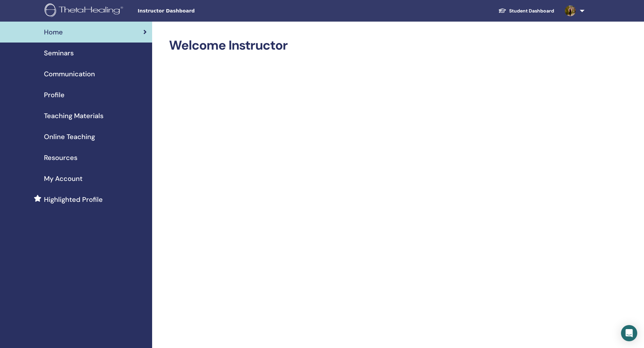 The width and height of the screenshot is (644, 348). What do you see at coordinates (69, 136) in the screenshot?
I see `span: Online Teaching` at bounding box center [69, 136].